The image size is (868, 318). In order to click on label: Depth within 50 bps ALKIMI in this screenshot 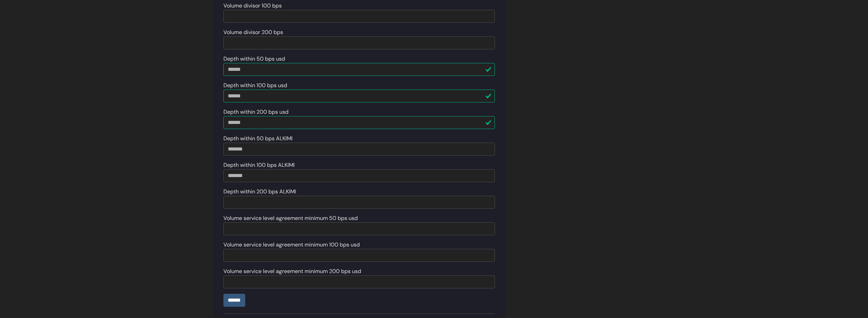, I will do `click(258, 138)`.